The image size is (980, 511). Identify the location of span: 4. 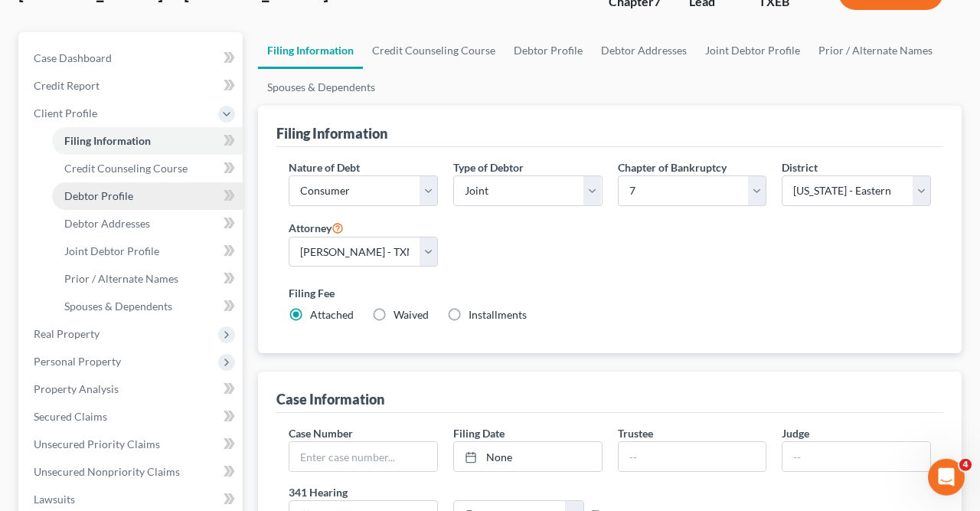
(965, 465).